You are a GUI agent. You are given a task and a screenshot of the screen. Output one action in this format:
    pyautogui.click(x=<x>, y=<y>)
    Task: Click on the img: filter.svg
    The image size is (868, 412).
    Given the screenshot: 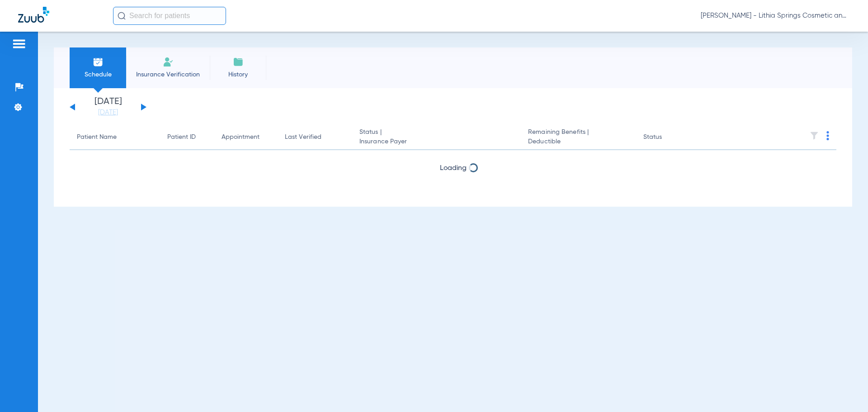 What is the action you would take?
    pyautogui.click(x=814, y=136)
    